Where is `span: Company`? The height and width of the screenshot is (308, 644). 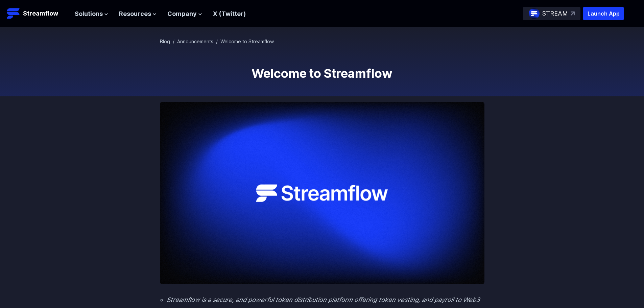
span: Company is located at coordinates (182, 14).